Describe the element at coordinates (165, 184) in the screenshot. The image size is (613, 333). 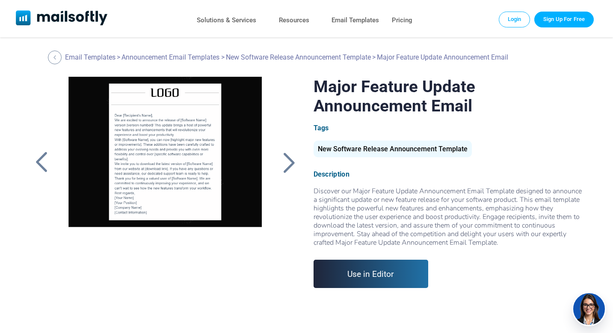
I see `a: Major Feature Update Announcement Email` at that location.